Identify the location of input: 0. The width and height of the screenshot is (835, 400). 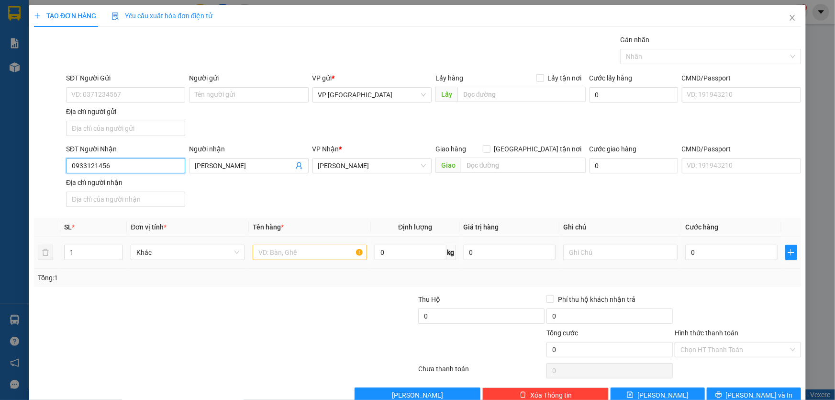
(510, 252).